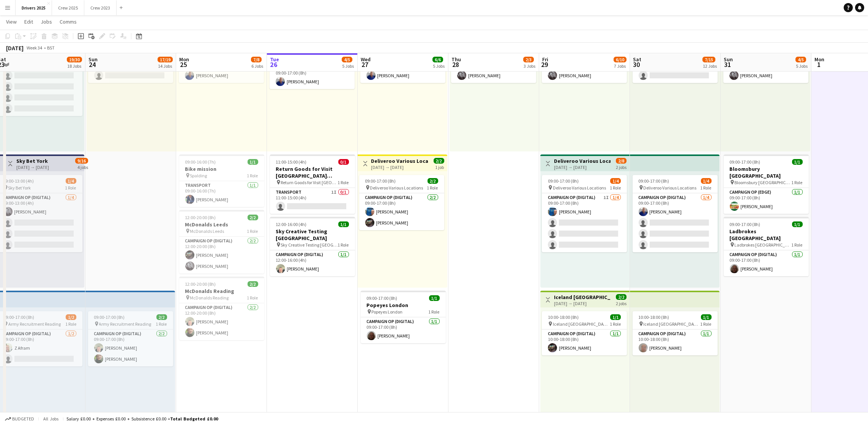  What do you see at coordinates (29, 22) in the screenshot?
I see `a: Edit` at bounding box center [29, 22].